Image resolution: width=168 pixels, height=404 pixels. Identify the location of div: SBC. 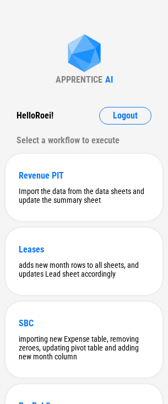
(84, 323).